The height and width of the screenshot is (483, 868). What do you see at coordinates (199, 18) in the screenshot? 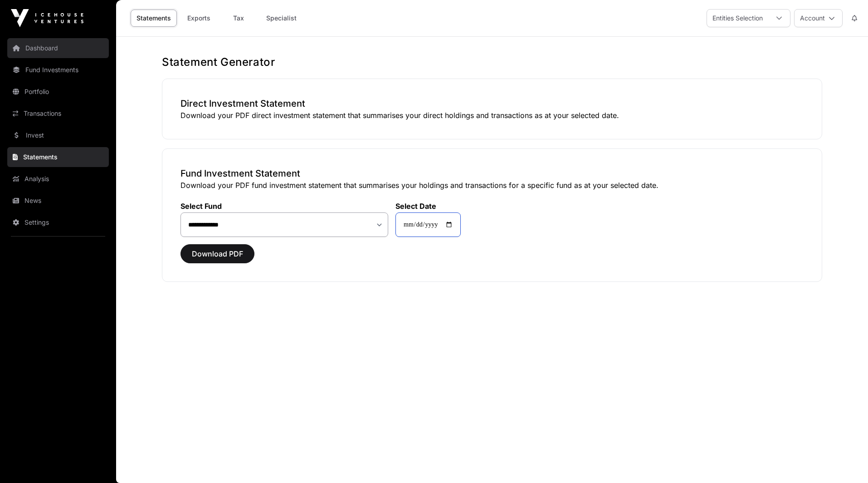
I see `a: Exports` at bounding box center [199, 18].